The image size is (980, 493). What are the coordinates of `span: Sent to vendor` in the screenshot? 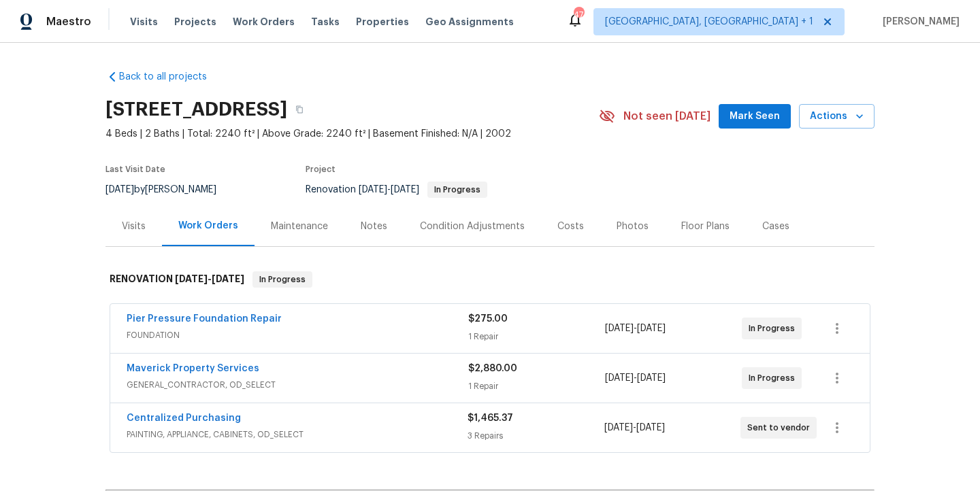 It's located at (782, 428).